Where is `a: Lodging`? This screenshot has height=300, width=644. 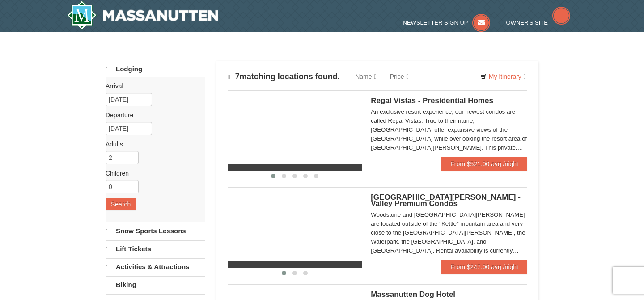
a: Lodging is located at coordinates (155, 69).